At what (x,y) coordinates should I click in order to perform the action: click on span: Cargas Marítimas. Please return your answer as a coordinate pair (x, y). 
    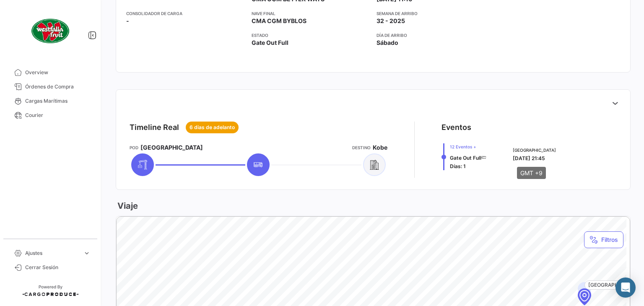
    Looking at the image, I should click on (58, 101).